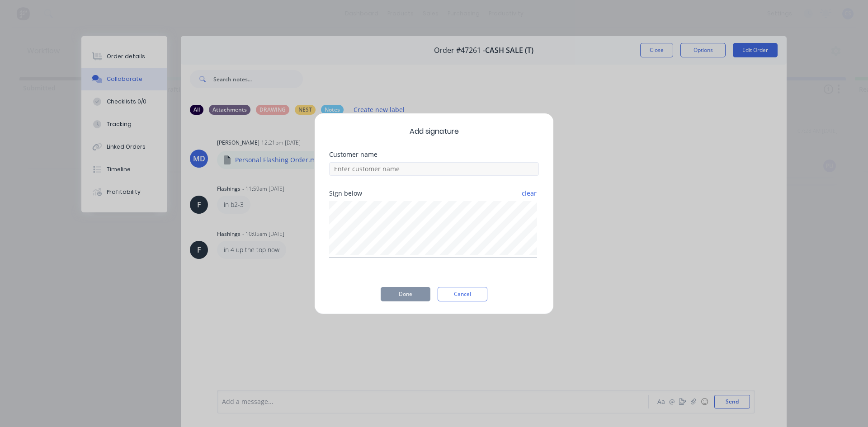 Image resolution: width=868 pixels, height=427 pixels. I want to click on input: Enter customer name, so click(434, 169).